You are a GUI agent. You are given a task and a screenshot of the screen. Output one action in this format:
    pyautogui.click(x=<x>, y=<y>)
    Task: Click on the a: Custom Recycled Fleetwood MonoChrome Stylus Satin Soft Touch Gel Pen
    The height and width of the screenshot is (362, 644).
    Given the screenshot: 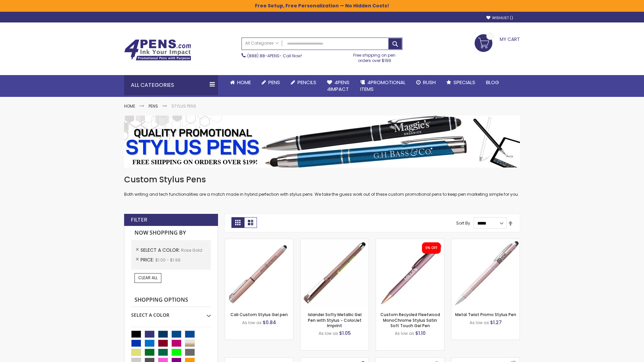 What is the action you would take?
    pyautogui.click(x=410, y=320)
    